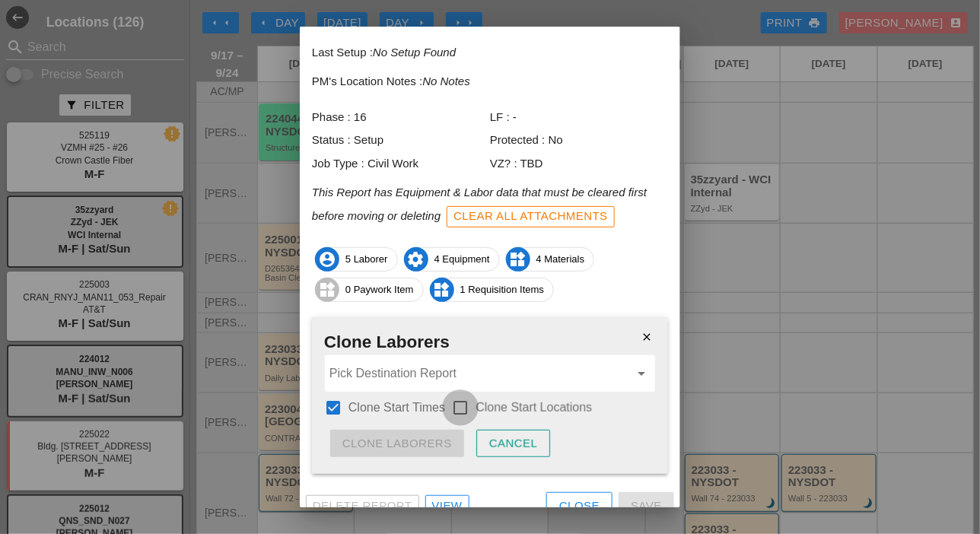 Image resolution: width=980 pixels, height=534 pixels. What do you see at coordinates (490, 342) in the screenshot?
I see `h2: Clone Laborers` at bounding box center [490, 342].